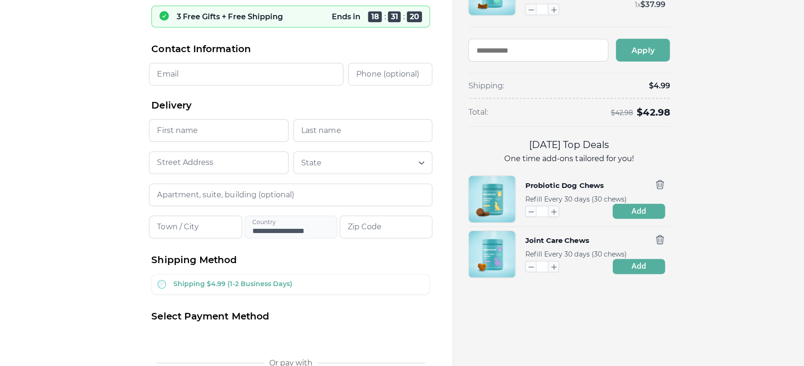  I want to click on img: Probiotic Dog Chews, so click(488, 198).